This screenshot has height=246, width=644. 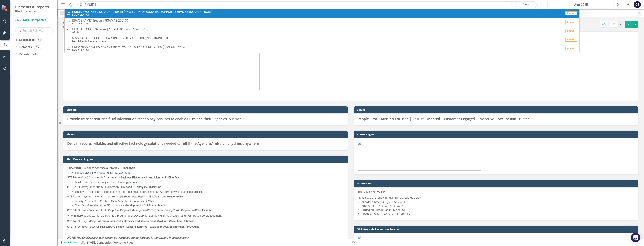 What do you see at coordinates (70, 242) in the screenshot?
I see `span: Administrator` at bounding box center [70, 242].